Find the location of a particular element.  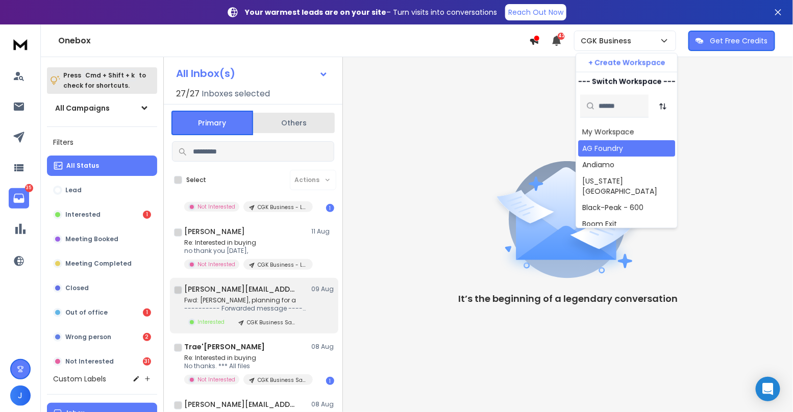

p: Reach Out Now is located at coordinates (536, 12).